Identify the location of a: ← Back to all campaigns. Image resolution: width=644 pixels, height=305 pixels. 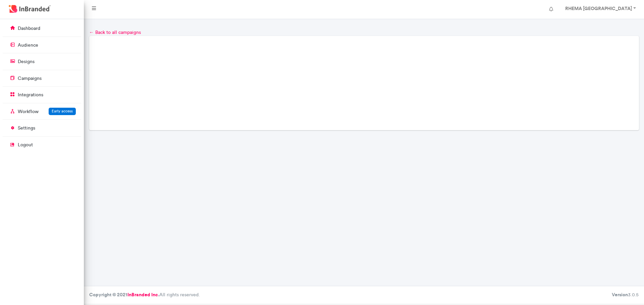
(115, 32).